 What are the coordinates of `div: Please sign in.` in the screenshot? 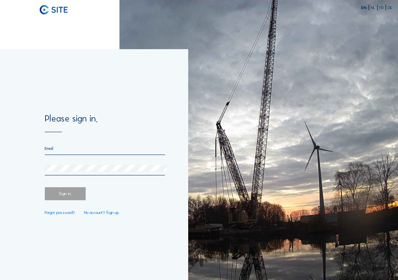 It's located at (105, 123).